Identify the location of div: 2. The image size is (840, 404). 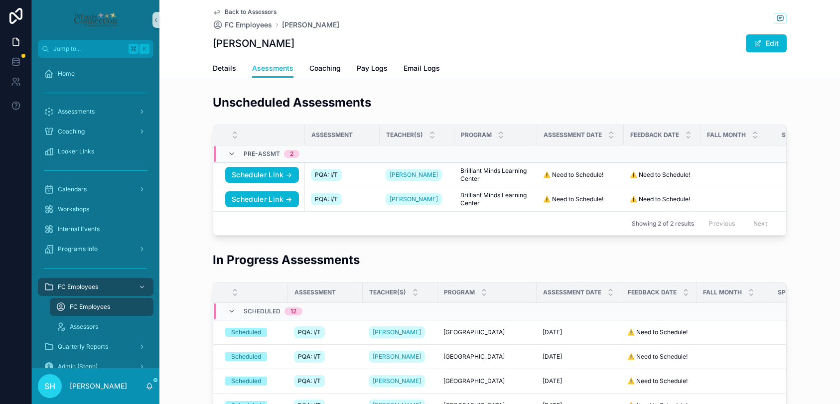
(291, 154).